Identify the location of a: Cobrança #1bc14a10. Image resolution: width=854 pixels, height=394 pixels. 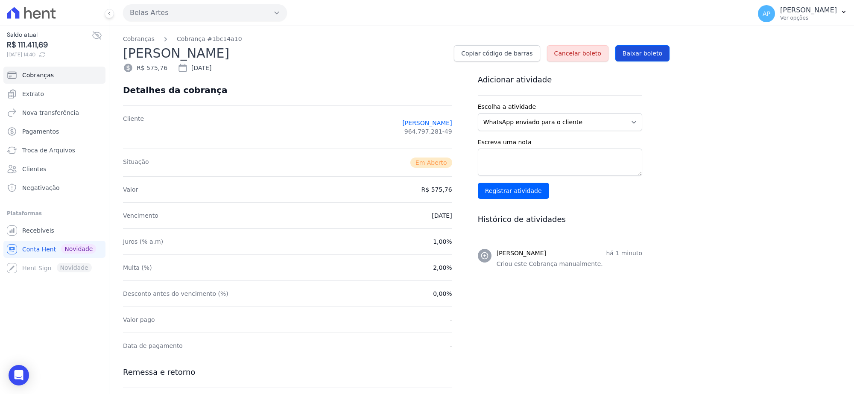
(209, 39).